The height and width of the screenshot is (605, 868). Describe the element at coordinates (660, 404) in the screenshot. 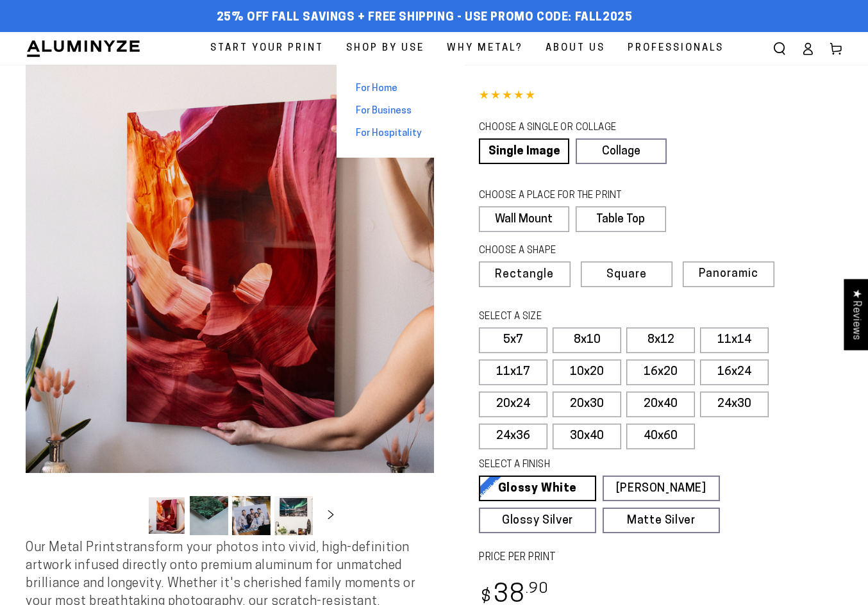

I see `label: 20x40` at that location.